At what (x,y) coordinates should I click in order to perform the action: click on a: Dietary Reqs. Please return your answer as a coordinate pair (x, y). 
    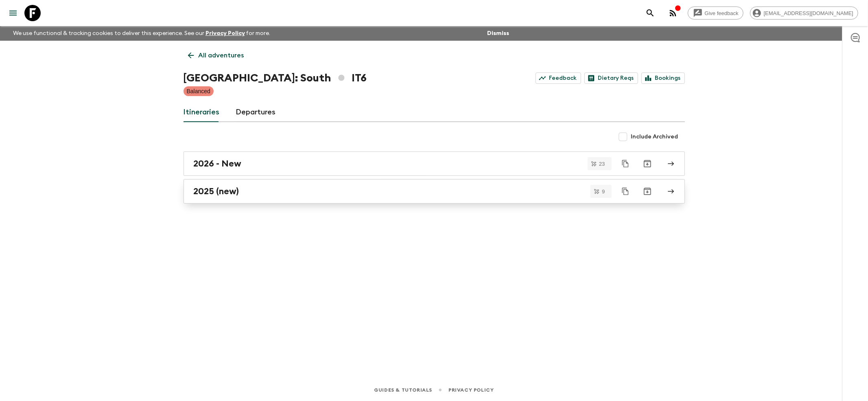
    Looking at the image, I should click on (611, 78).